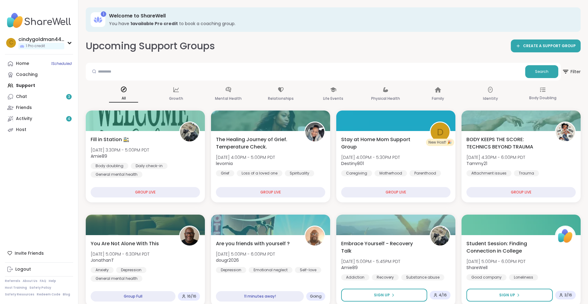 The image size is (588, 304). Describe the element at coordinates (225, 173) in the screenshot. I see `div: Grief` at that location.